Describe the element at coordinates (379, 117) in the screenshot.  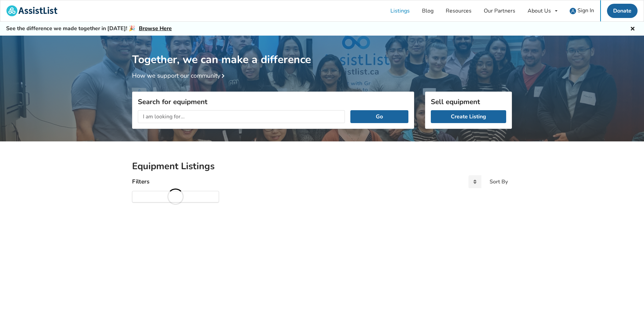
I see `button: Go` at that location.